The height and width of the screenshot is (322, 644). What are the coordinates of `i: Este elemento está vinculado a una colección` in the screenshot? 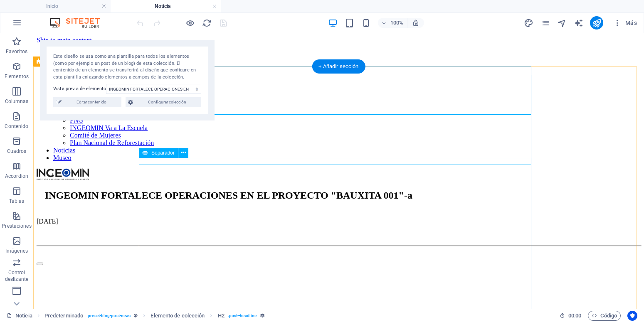 It's located at (262, 316).